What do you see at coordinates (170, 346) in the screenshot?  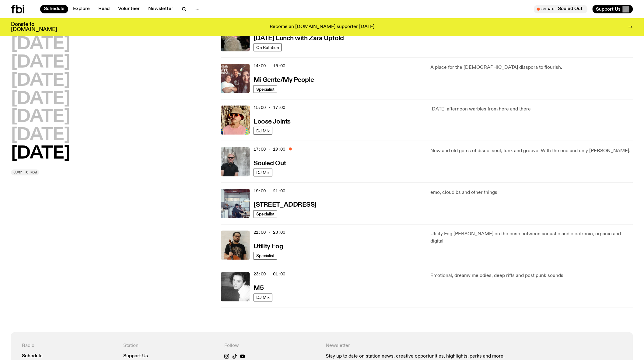 I see `h4: Station` at bounding box center [170, 346].